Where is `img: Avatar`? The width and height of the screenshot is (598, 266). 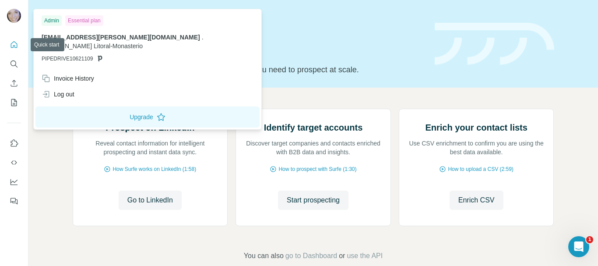 img: Avatar is located at coordinates (14, 16).